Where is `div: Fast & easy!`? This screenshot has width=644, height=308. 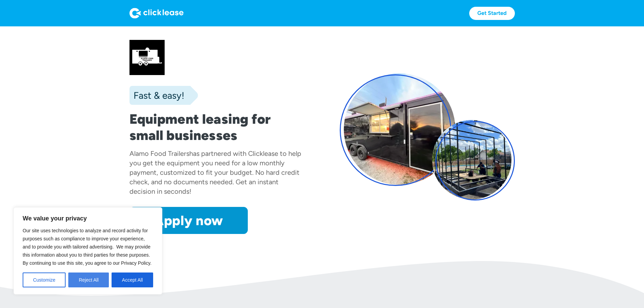 div: Fast & easy! is located at coordinates (157, 95).